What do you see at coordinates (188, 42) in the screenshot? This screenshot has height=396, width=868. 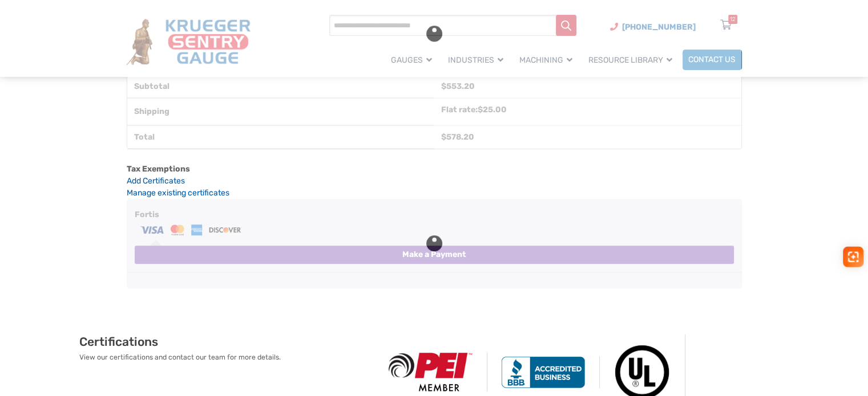 I see `img: Krueger Sentry Gauge` at bounding box center [188, 42].